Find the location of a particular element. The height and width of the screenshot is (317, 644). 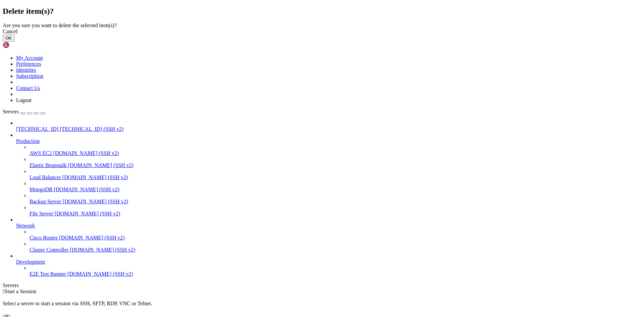

a: Production is located at coordinates (329, 141).